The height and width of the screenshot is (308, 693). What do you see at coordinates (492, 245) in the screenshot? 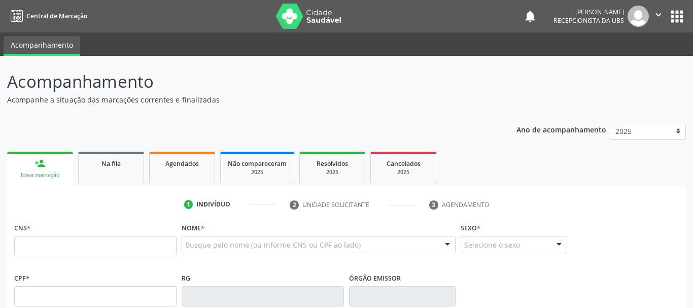
I see `span: Selecione o sexo` at bounding box center [492, 245].